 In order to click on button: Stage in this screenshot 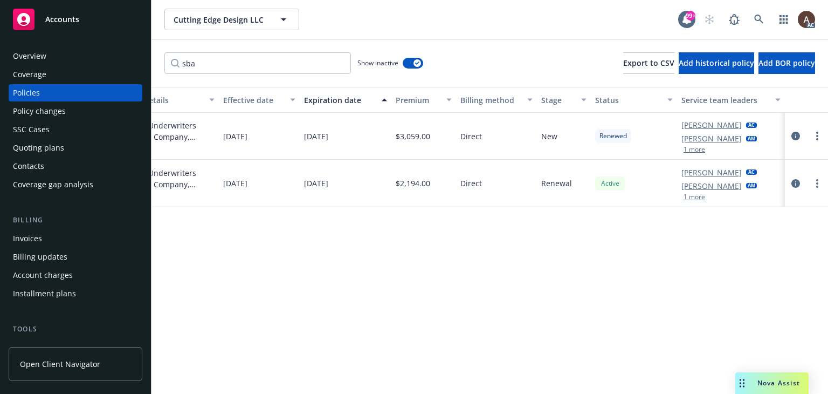, I will do `click(564, 100)`.